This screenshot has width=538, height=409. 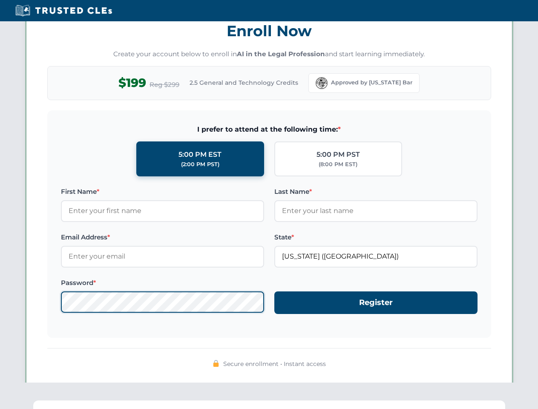 What do you see at coordinates (244, 83) in the screenshot?
I see `span: 2.5 General and Technology Credits` at bounding box center [244, 83].